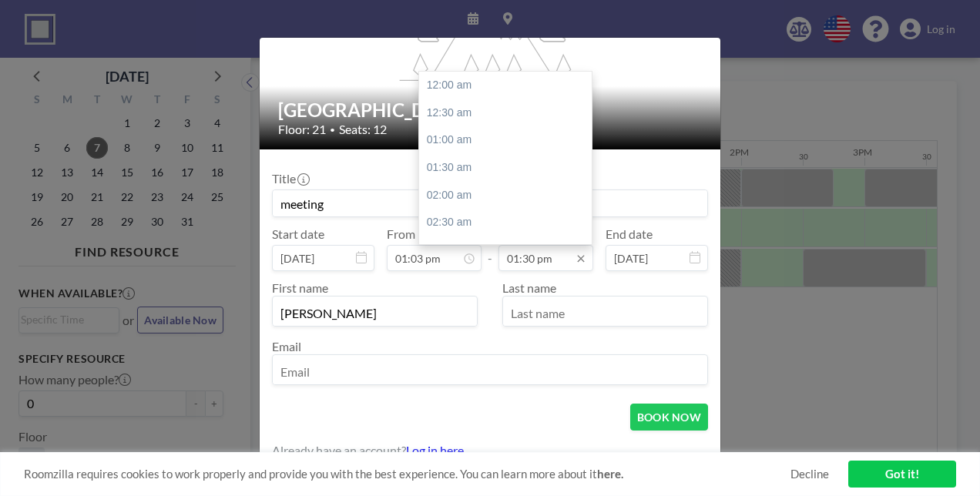  Describe the element at coordinates (435, 450) in the screenshot. I see `a: Log in here` at that location.